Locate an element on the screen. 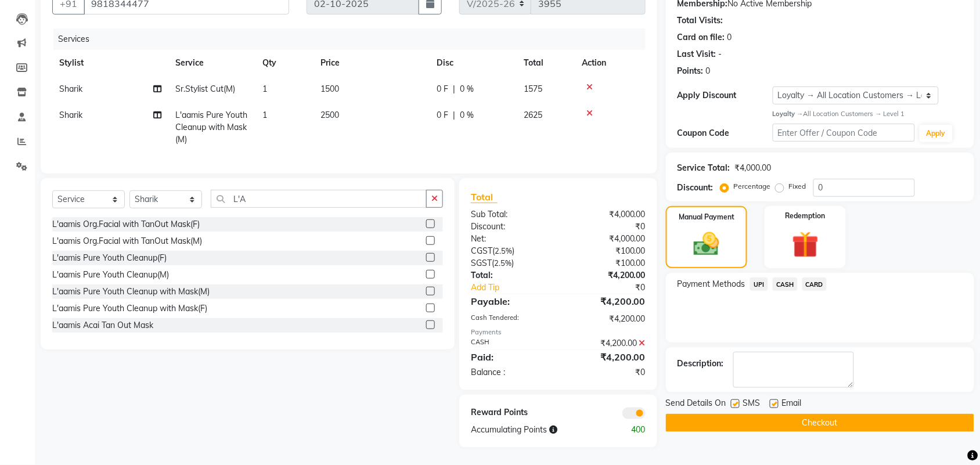  span: CGST is located at coordinates (481, 251).